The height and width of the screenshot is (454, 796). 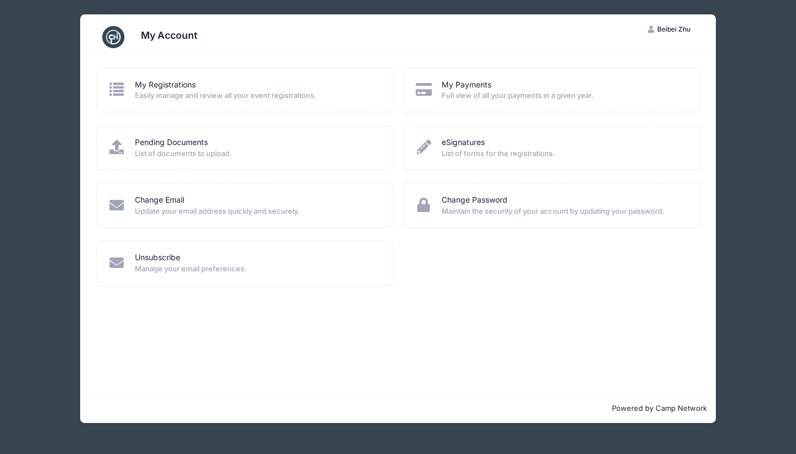 What do you see at coordinates (257, 154) in the screenshot?
I see `span: List of documents to upload.` at bounding box center [257, 154].